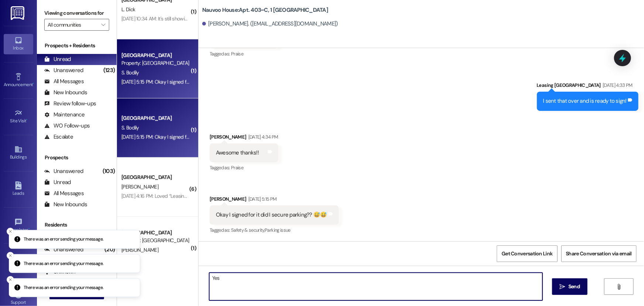  I want to click on div: Prospects, so click(77, 157).